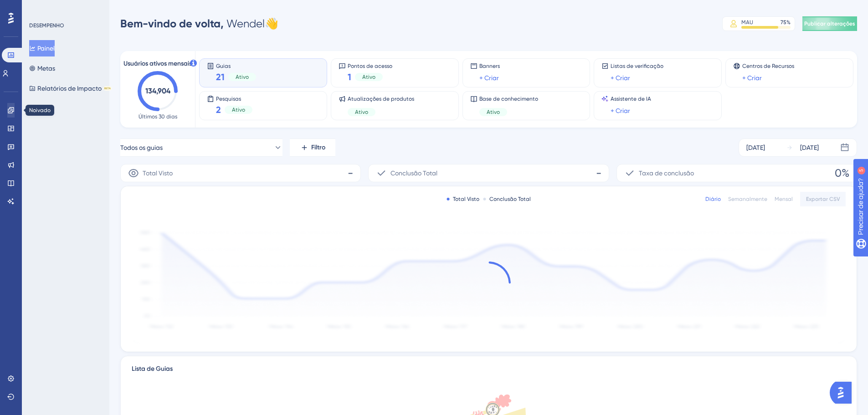 The width and height of the screenshot is (868, 415). What do you see at coordinates (47, 26) in the screenshot?
I see `font: DESEMPENHO` at bounding box center [47, 26].